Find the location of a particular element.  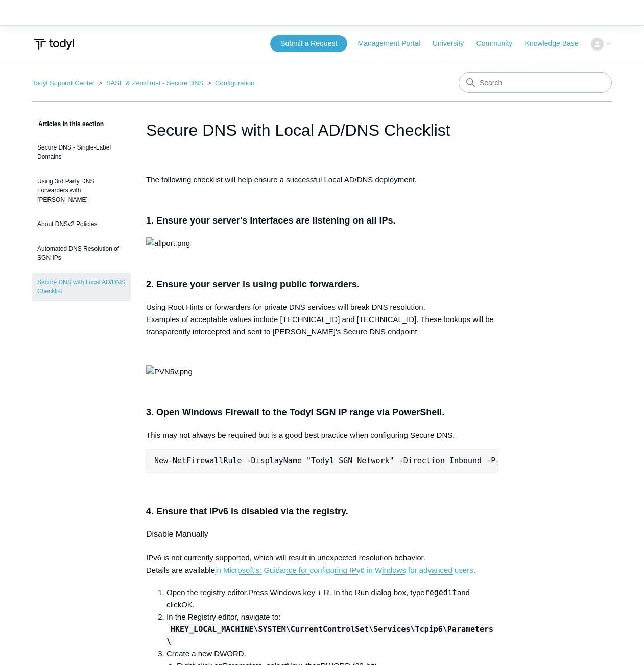

h3: 3. Open Windows Firewall to the Todyl SGN IP range via PowerShell. is located at coordinates (321, 413).